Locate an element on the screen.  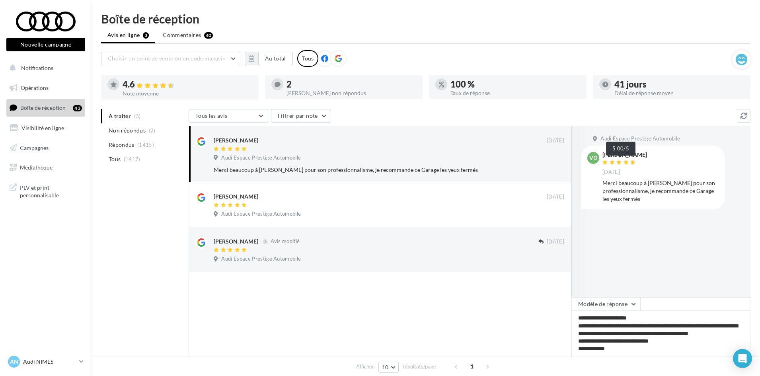
a: AN Audi NIMES is located at coordinates (46, 362).